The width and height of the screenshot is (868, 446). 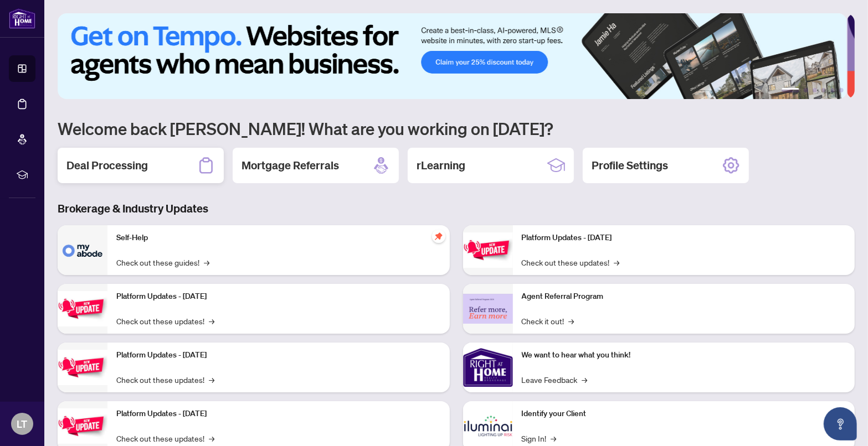 What do you see at coordinates (290, 166) in the screenshot?
I see `h2: Mortgage Referrals` at bounding box center [290, 166].